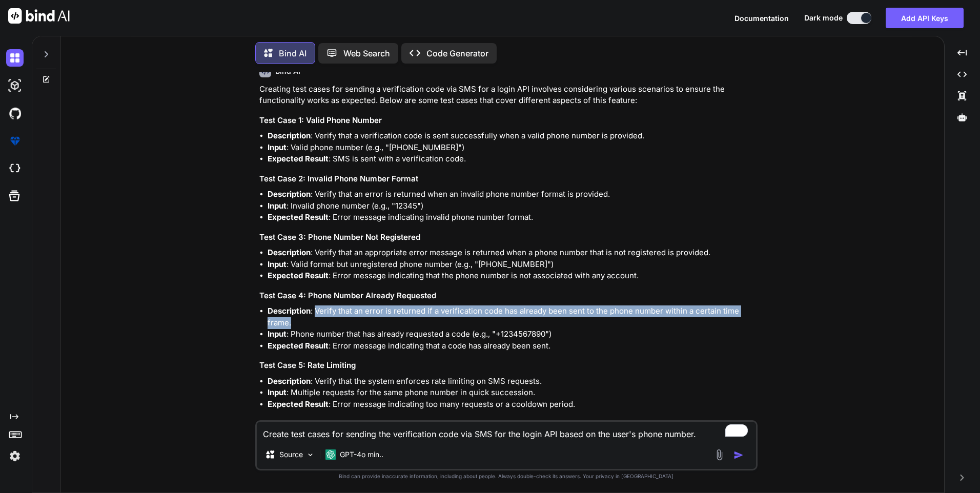 The height and width of the screenshot is (493, 980). Describe the element at coordinates (15, 456) in the screenshot. I see `img: settings` at that location.